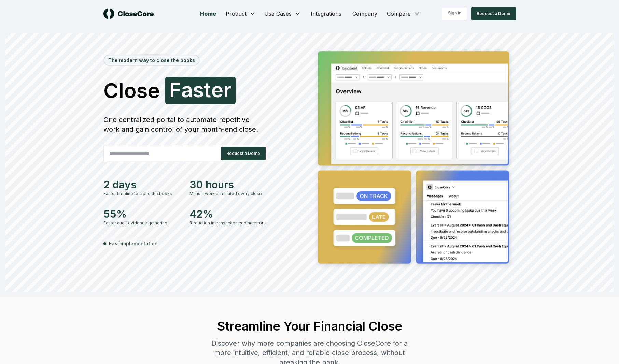 The width and height of the screenshot is (619, 364). Describe the element at coordinates (326, 13) in the screenshot. I see `a: Integrations` at that location.